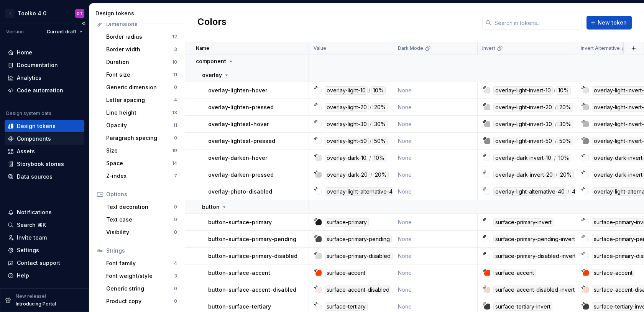 This screenshot has height=312, width=644. What do you see at coordinates (523, 222) in the screenshot?
I see `div: surface-primary-invert` at bounding box center [523, 222].